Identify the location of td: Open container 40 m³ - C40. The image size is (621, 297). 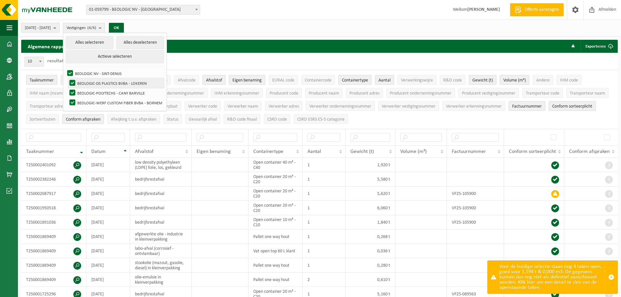
(275, 165).